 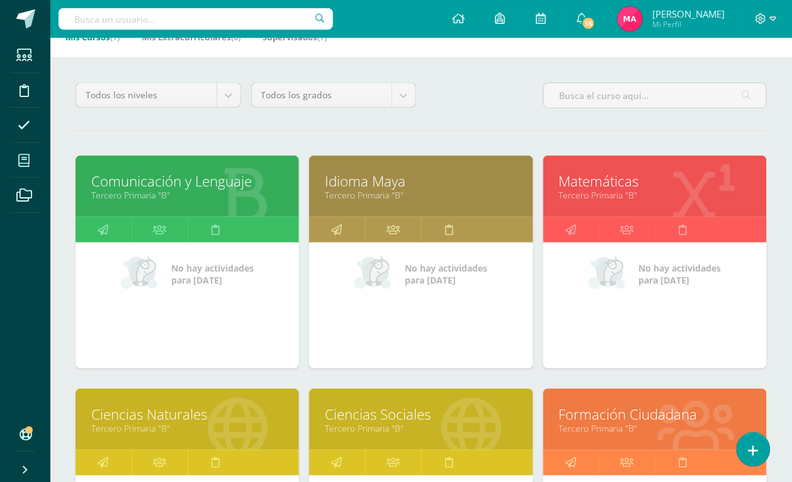 I want to click on img: dcd6c8e5cba0ed3ca421f50efd6d783e.png, so click(x=630, y=19).